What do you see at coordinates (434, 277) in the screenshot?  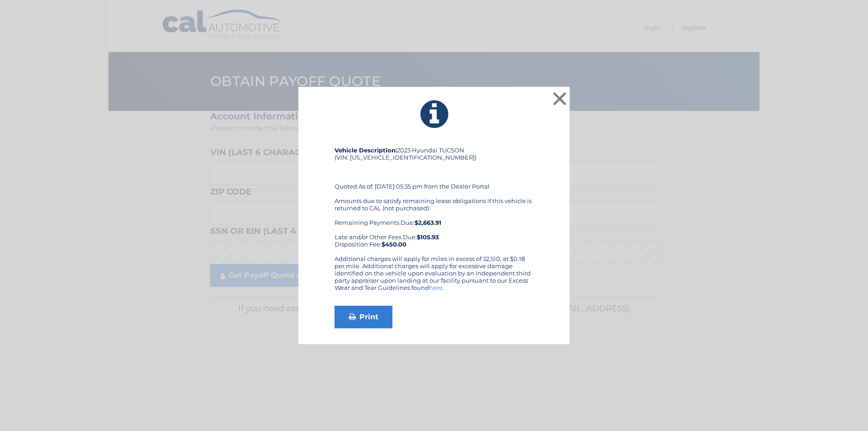 I see `div: Additional charges will apply for miles in excess of 32,510, at $0.18 per mile. Additional charge...` at bounding box center [434, 277].